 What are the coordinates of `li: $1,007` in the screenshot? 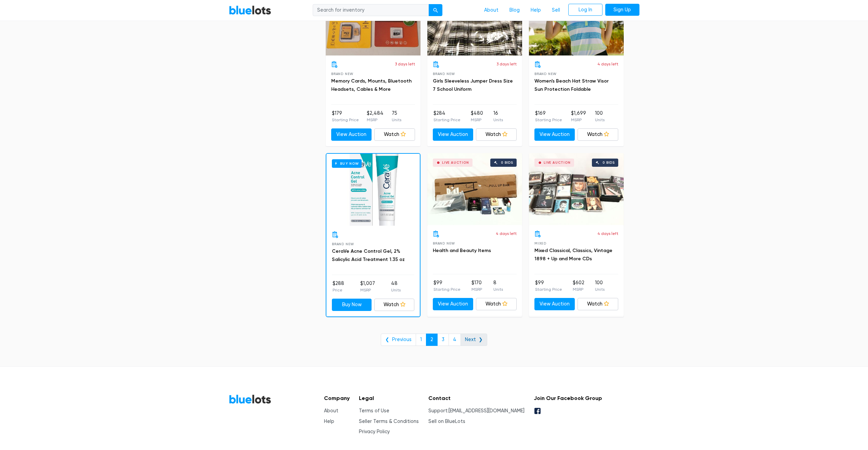 It's located at (367, 286).